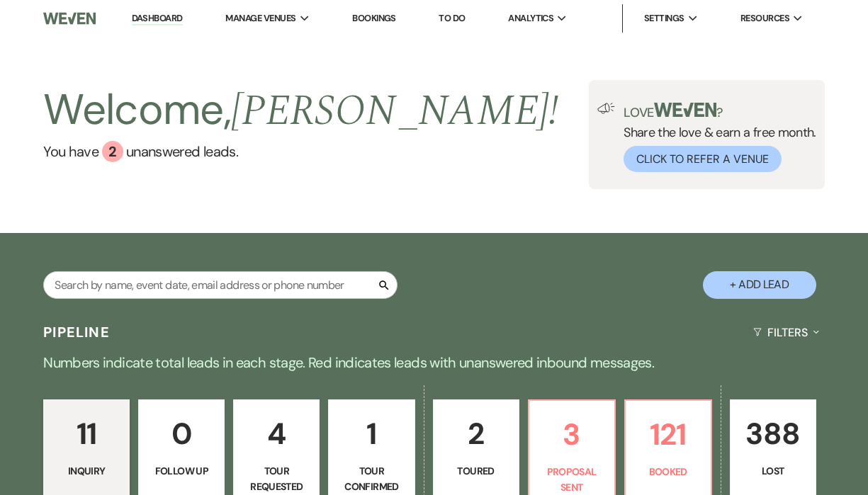  I want to click on p: 4, so click(276, 433).